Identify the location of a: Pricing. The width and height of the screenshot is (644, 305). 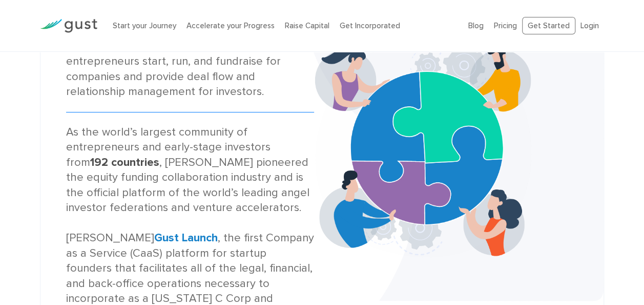
(505, 25).